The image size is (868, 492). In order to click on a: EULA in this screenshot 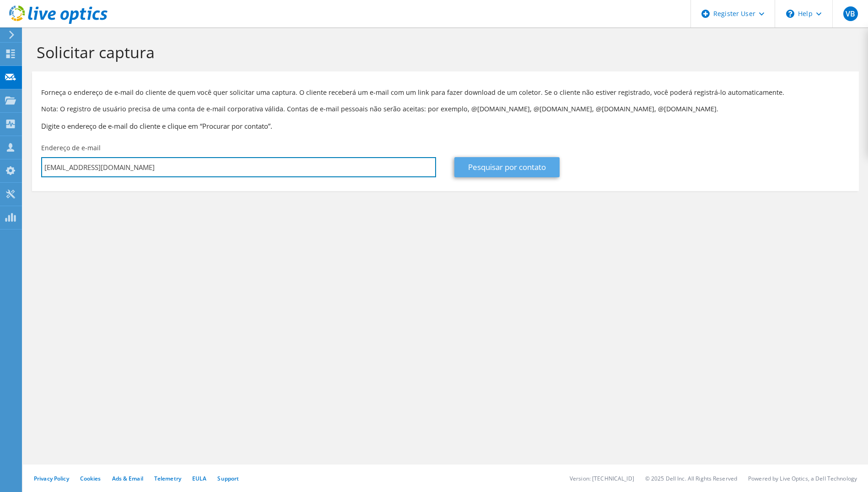, I will do `click(199, 478)`.